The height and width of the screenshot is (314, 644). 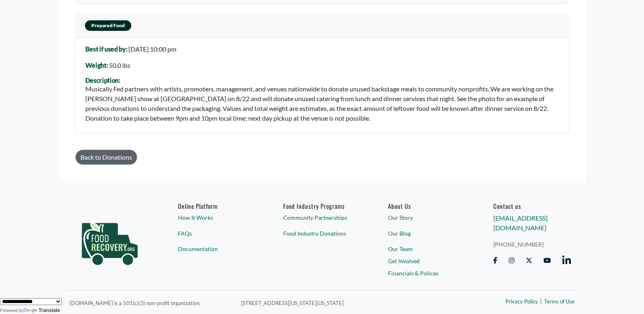 I want to click on a: Back to Donations, so click(x=106, y=157).